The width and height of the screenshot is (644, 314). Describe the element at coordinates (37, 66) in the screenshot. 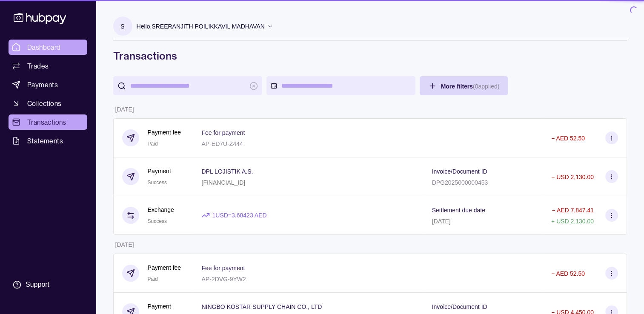

I see `span: Trades` at that location.